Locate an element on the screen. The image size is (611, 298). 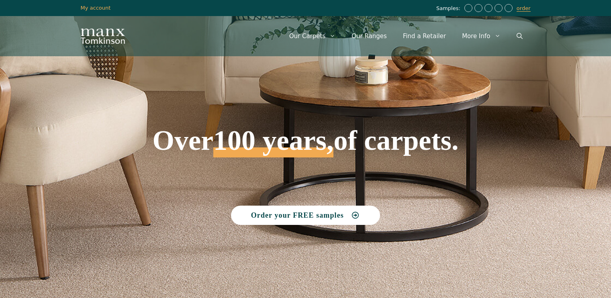
span: Samples: is located at coordinates (449, 8).